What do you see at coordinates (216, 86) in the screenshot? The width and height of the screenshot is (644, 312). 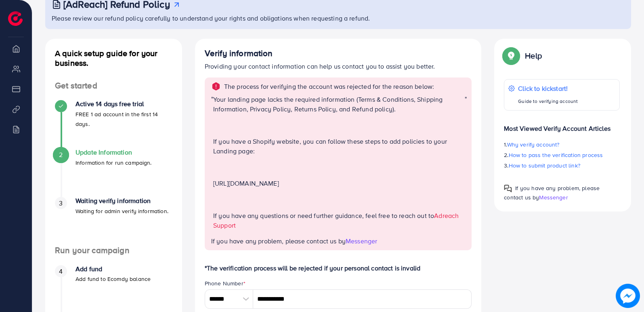 I see `img: alert` at bounding box center [216, 86].